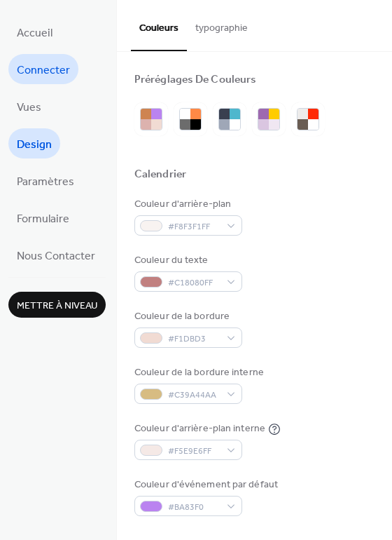 This screenshot has width=392, height=540. I want to click on div: Couleur d'événement par défaut, so click(206, 484).